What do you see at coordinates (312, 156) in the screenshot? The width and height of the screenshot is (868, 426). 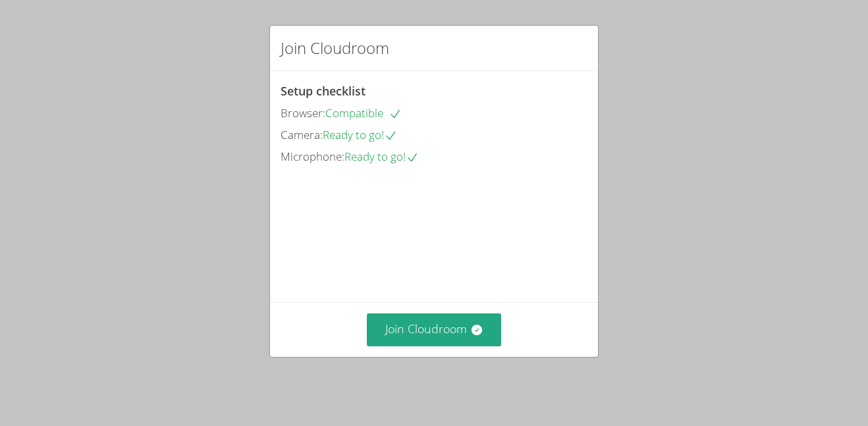 I see `span: Microphone:` at bounding box center [312, 156].